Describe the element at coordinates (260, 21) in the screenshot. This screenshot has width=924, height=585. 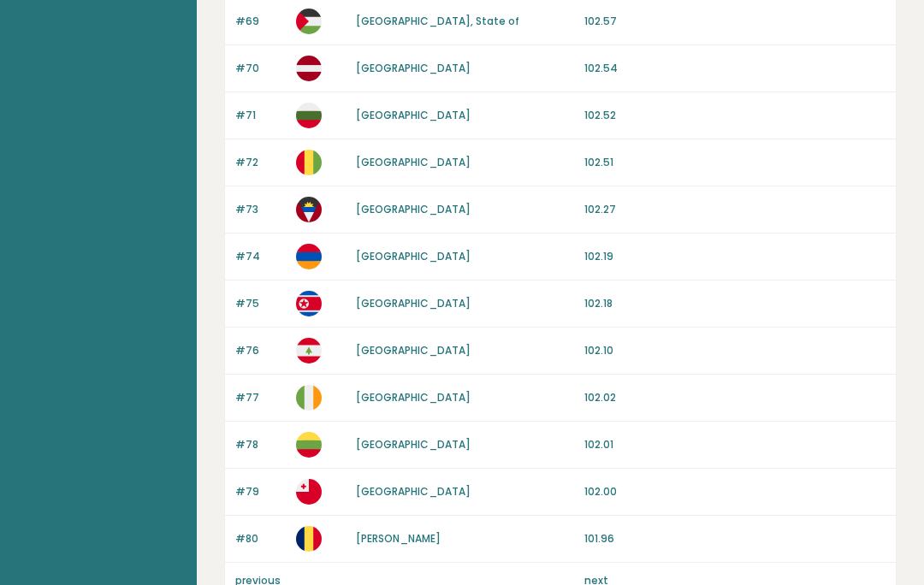
I see `p: #69` at that location.